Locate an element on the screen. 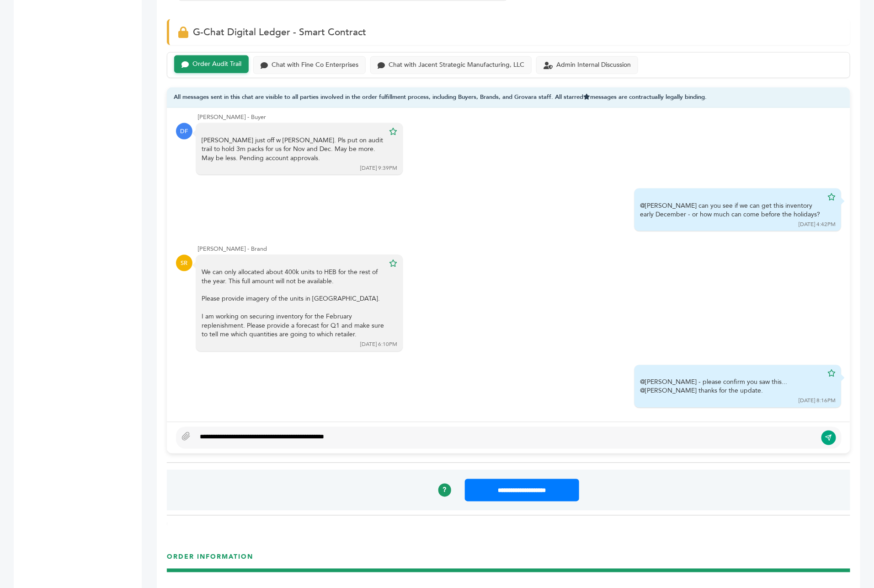 This screenshot has width=874, height=588. div: SR is located at coordinates (184, 263).